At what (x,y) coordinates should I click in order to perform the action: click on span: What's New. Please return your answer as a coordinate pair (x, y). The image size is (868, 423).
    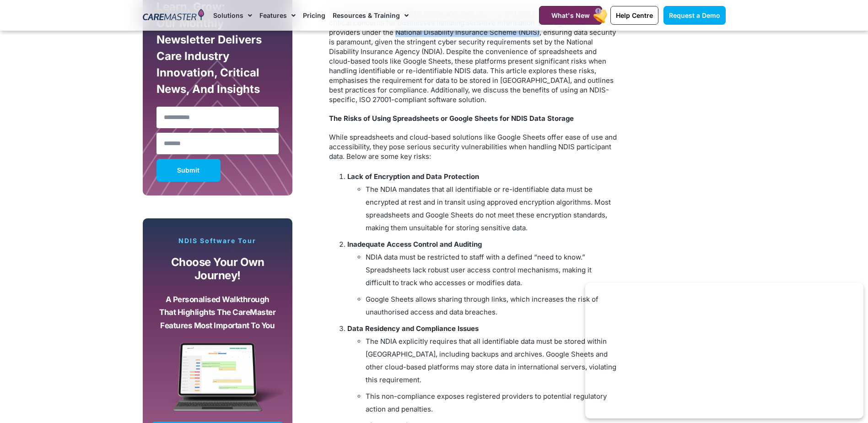
    Looking at the image, I should click on (570, 15).